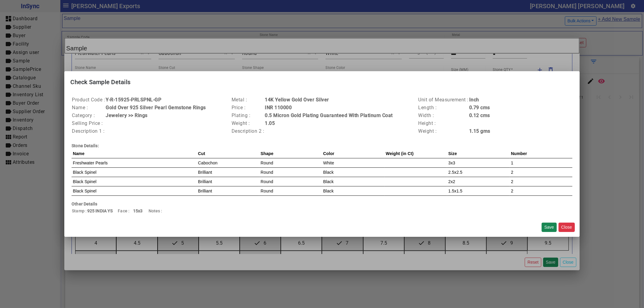 The image size is (644, 308). What do you see at coordinates (479, 116) in the screenshot?
I see `b: 0.12 cms` at bounding box center [479, 116].